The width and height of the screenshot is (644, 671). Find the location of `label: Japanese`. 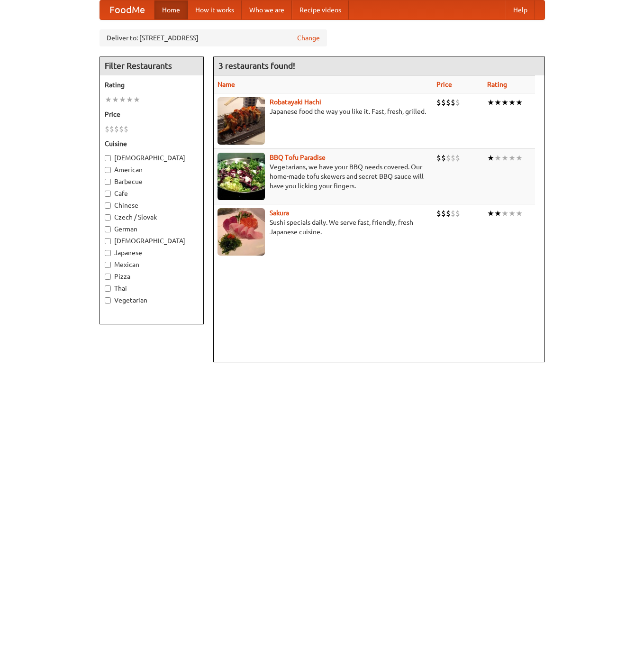

label: Japanese is located at coordinates (152, 253).